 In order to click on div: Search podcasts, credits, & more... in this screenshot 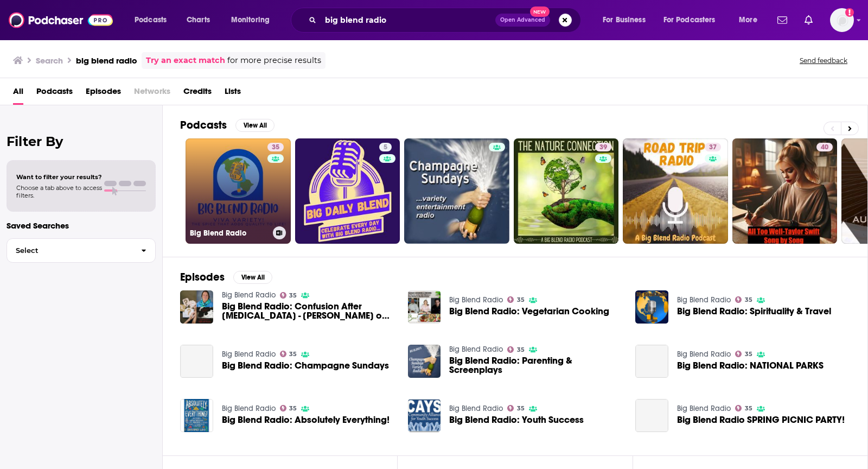, I will do `click(446, 20)`.